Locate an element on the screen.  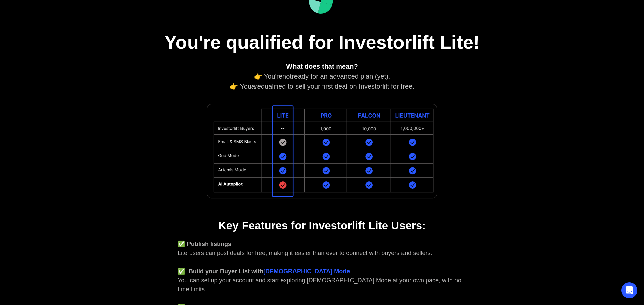
strong: What does that mean? is located at coordinates (322, 66).